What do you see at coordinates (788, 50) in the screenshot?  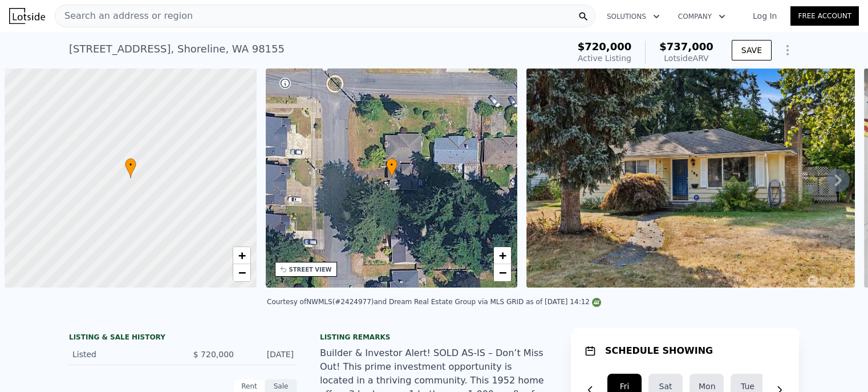 I see `button: Show Options` at bounding box center [788, 50].